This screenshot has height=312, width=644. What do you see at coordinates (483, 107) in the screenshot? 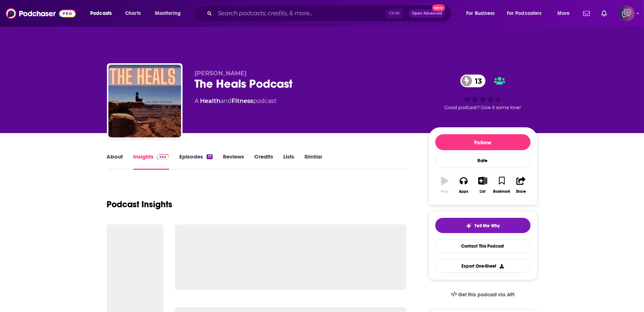
I see `span: Good podcast? Give it some love!` at bounding box center [483, 107].